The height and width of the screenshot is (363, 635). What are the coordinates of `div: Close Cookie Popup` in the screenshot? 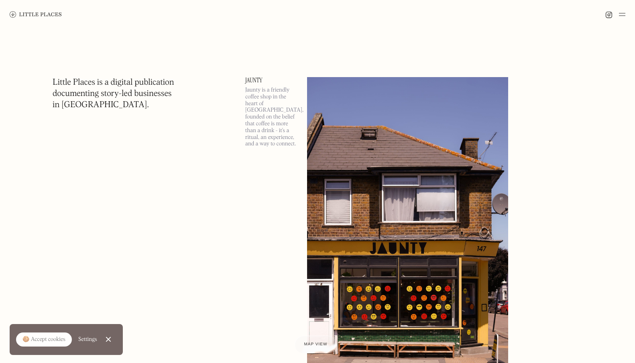 It's located at (108, 339).